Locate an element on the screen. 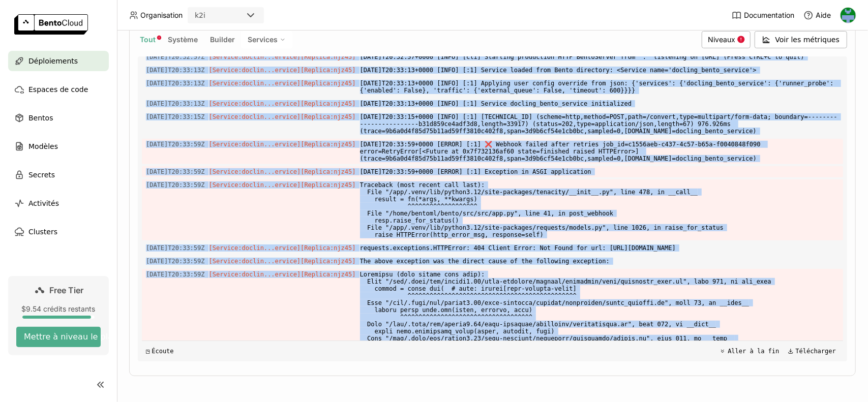 Image resolution: width=868 pixels, height=402 pixels. button: Mettre à niveau le plan is located at coordinates (58, 337).